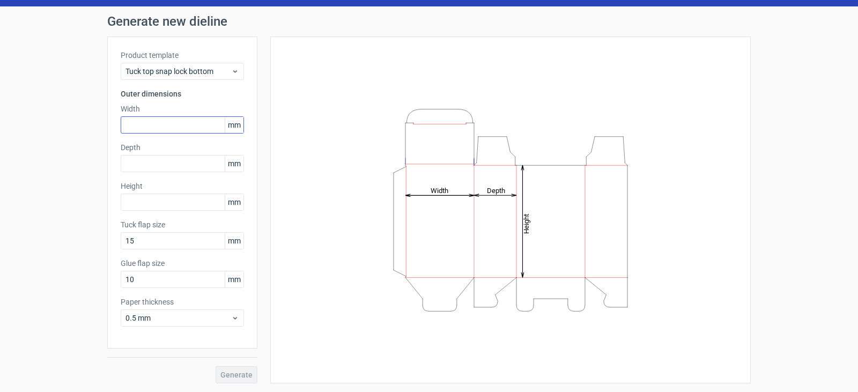  What do you see at coordinates (182, 94) in the screenshot?
I see `h3: Outer dimensions` at bounding box center [182, 94].